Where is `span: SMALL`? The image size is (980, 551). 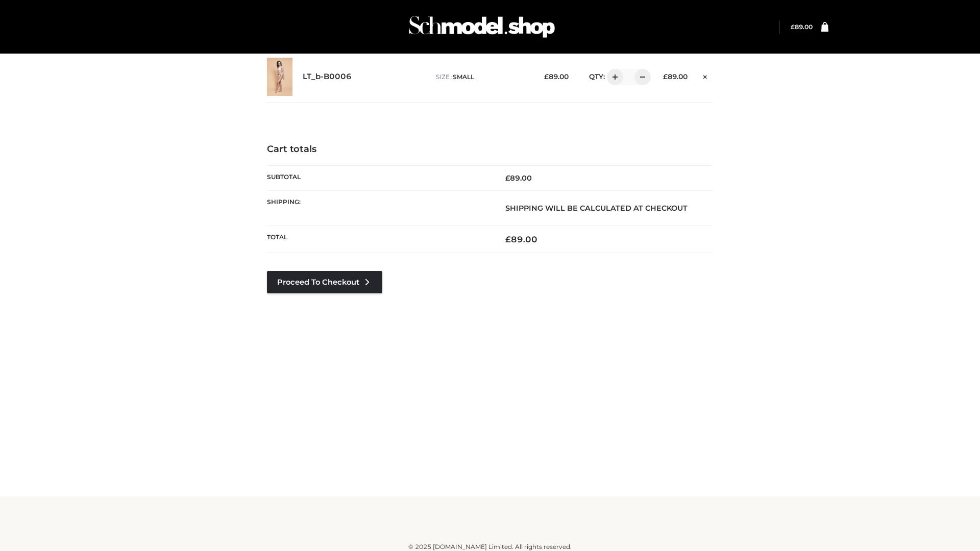 span: SMALL is located at coordinates (463, 77).